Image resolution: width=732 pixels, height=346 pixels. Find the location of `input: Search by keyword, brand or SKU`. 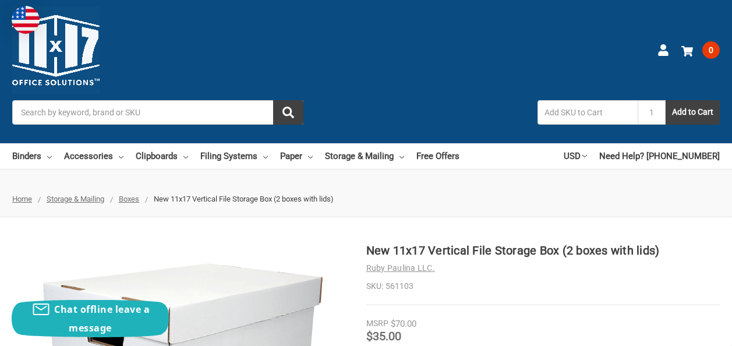

input: Search by keyword, brand or SKU is located at coordinates (158, 112).